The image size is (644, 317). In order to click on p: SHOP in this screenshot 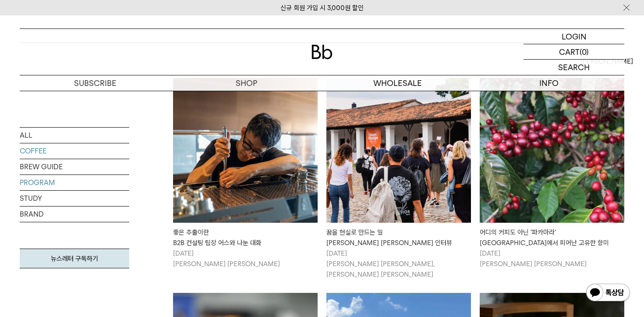, I will do `click(246, 83)`.